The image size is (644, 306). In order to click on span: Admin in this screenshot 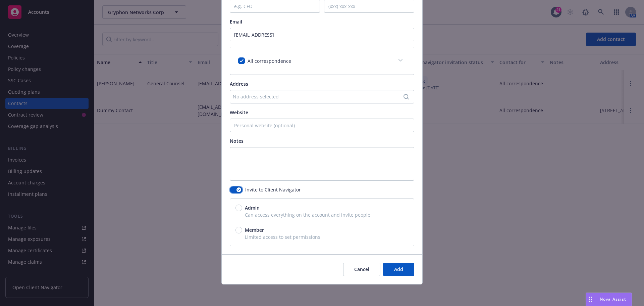, I will do `click(252, 208)`.